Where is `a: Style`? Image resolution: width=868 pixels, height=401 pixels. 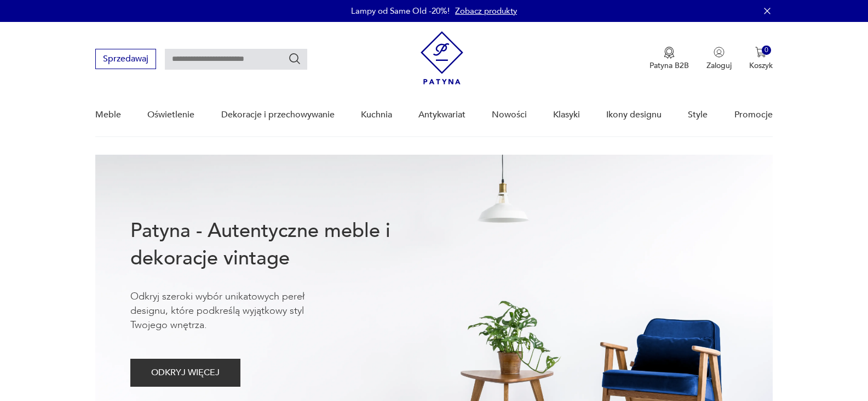 a: Style is located at coordinates (698, 114).